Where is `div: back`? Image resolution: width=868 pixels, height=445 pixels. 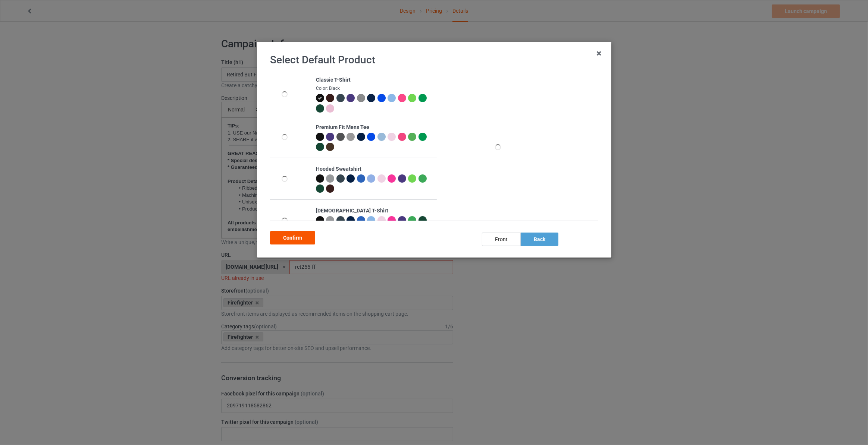 div: back is located at coordinates (539, 239).